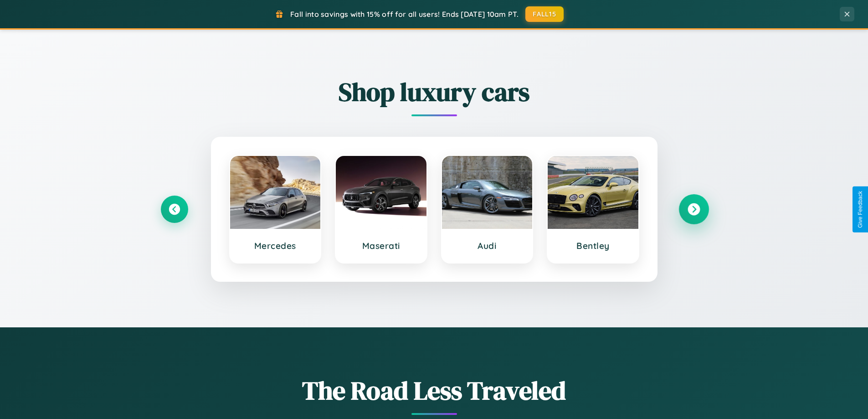  What do you see at coordinates (861, 210) in the screenshot?
I see `div: Give Feedback` at bounding box center [861, 210].